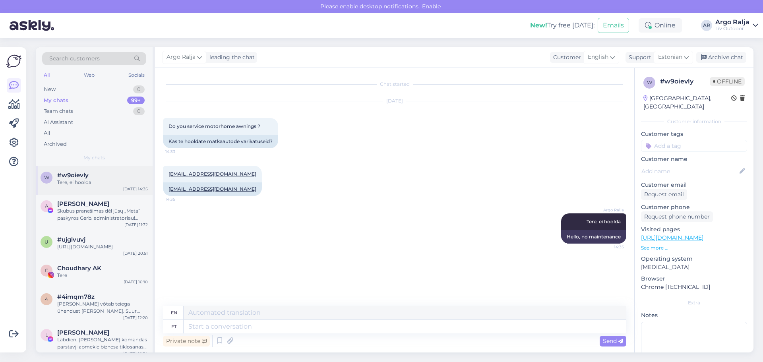 This screenshot has width=763, height=362. What do you see at coordinates (55, 144) in the screenshot?
I see `div: Archived` at bounding box center [55, 144].